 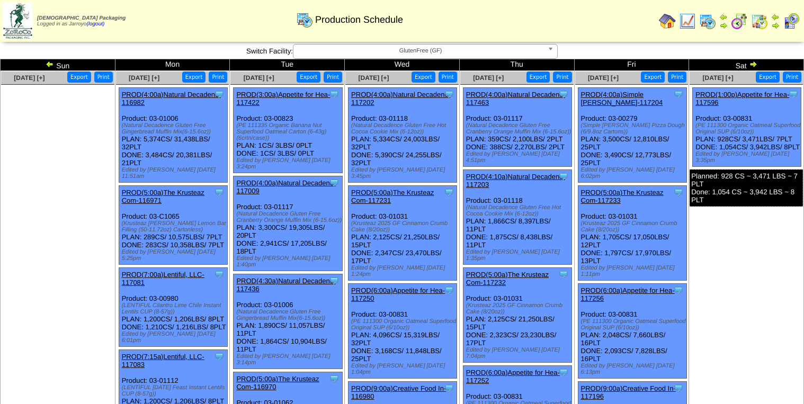 What do you see at coordinates (17, 21) in the screenshot?
I see `img: zoroco-logo-small.webp` at bounding box center [17, 21].